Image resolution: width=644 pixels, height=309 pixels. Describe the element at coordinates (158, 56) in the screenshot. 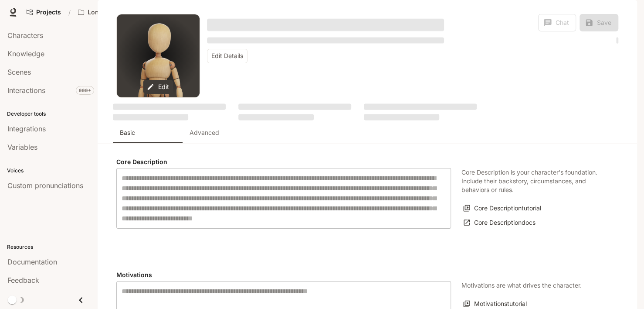

I see `button: Open character avatar dialog` at that location.